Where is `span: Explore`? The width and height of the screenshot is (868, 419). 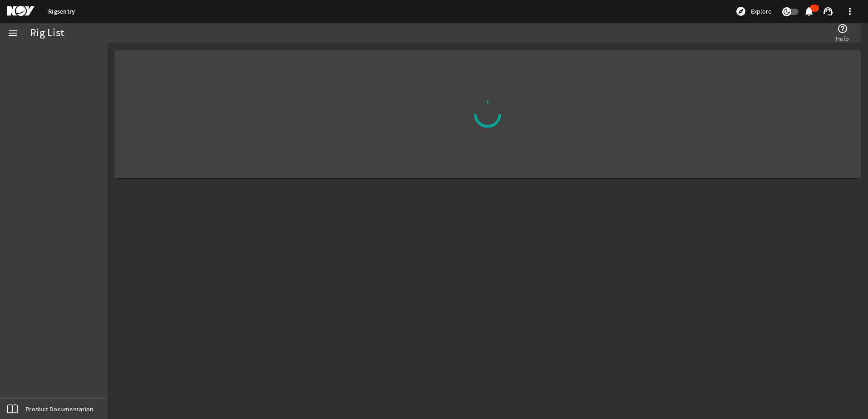
span: Explore is located at coordinates (761, 11).